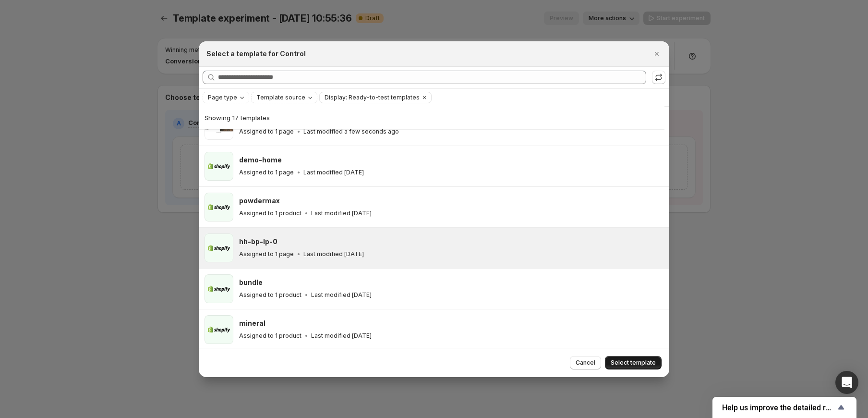 The image size is (868, 418). What do you see at coordinates (372, 97) in the screenshot?
I see `span: Display: Ready-to-test templates` at bounding box center [372, 97].